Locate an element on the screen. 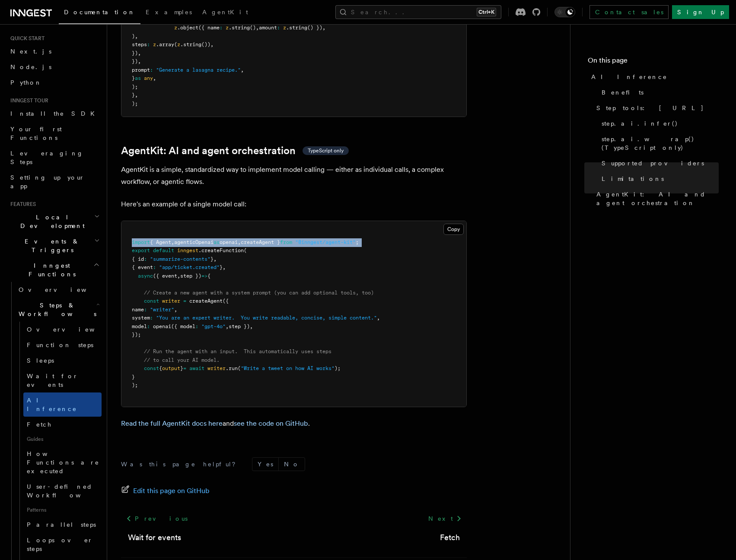 The width and height of the screenshot is (736, 560). a: User-defined Workflows is located at coordinates (62, 491).